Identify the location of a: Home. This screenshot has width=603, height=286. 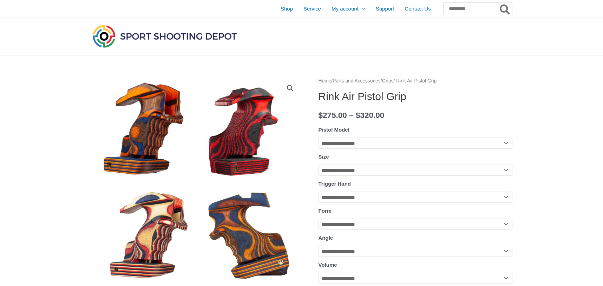
(325, 81).